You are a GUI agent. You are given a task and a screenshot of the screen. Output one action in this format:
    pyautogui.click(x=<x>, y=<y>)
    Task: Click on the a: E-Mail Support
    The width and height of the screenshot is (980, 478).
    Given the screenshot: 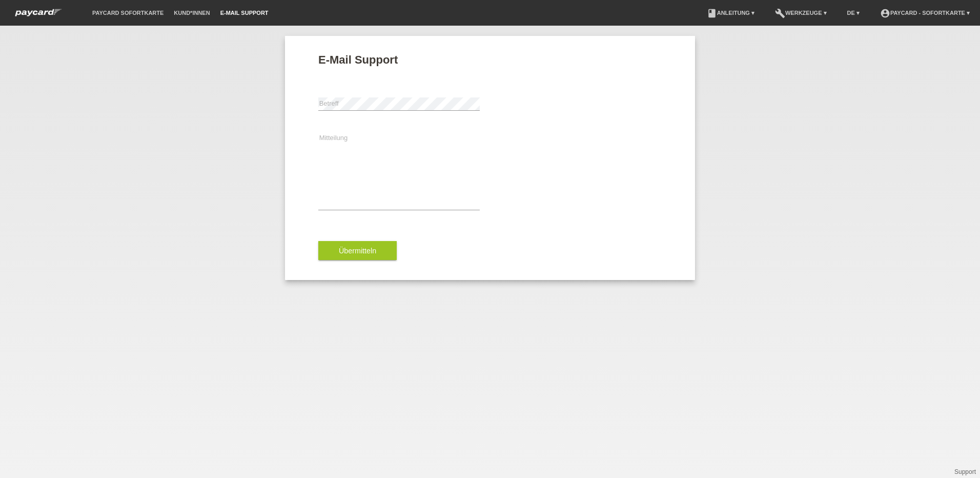 What is the action you would take?
    pyautogui.click(x=245, y=13)
    